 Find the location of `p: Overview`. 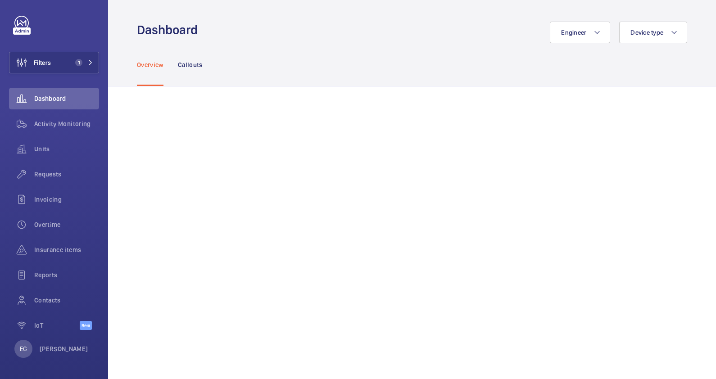

p: Overview is located at coordinates (150, 65).